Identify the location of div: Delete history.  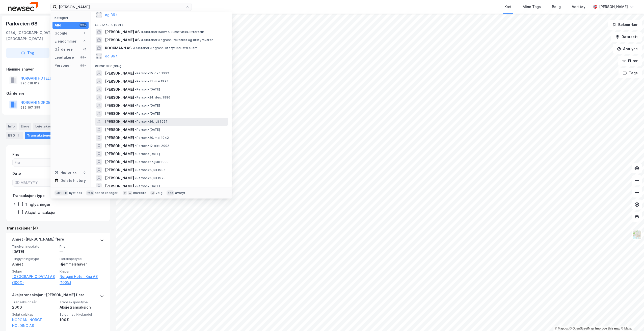
(73, 181).